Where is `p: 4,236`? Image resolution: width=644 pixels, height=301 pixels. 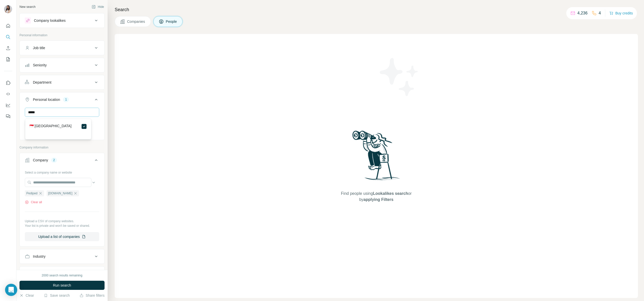 p: 4,236 is located at coordinates (583, 13).